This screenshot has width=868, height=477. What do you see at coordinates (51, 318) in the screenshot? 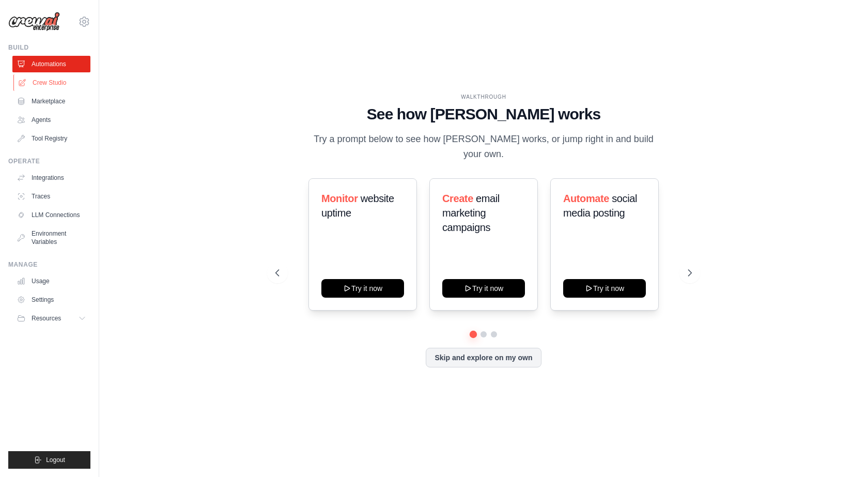
I see `button: Resources` at bounding box center [51, 318].